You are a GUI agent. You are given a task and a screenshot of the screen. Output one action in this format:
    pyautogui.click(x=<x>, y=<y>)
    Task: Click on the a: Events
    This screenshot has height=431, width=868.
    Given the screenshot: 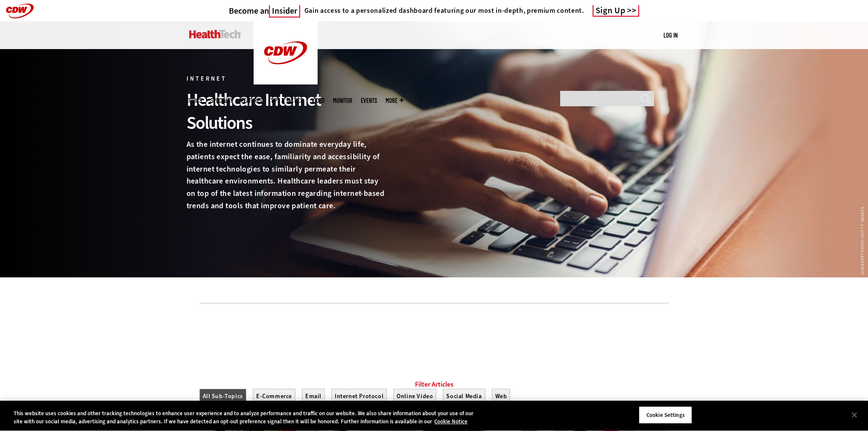 What is the action you would take?
    pyautogui.click(x=369, y=101)
    